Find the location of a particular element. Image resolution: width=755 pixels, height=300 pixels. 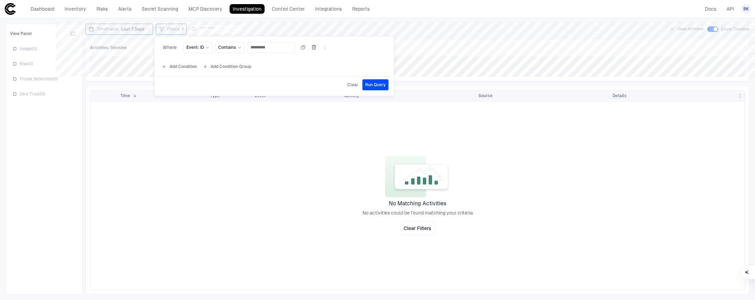

button: Clear is located at coordinates (353, 85).